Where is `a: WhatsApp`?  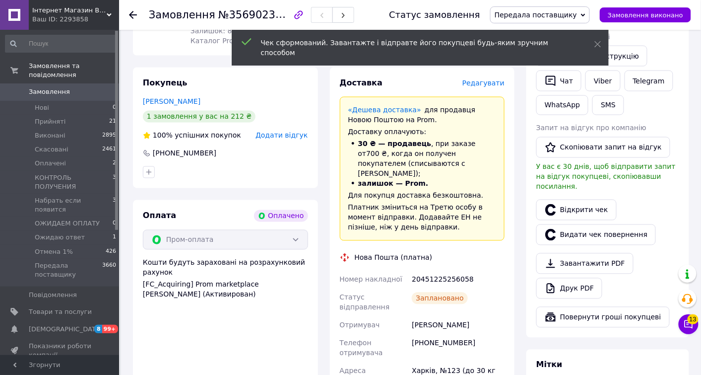 a: WhatsApp is located at coordinates (562, 105).